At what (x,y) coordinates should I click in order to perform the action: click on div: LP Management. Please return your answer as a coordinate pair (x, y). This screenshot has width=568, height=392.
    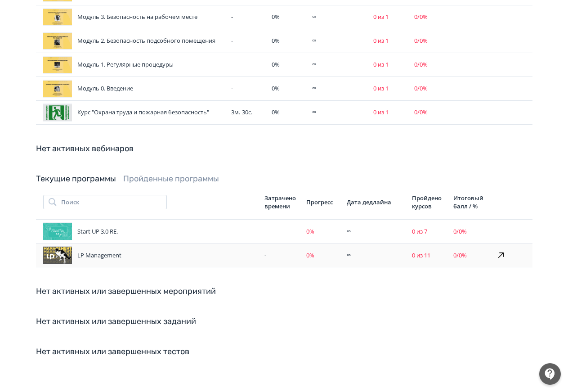
    Looking at the image, I should click on (150, 255).